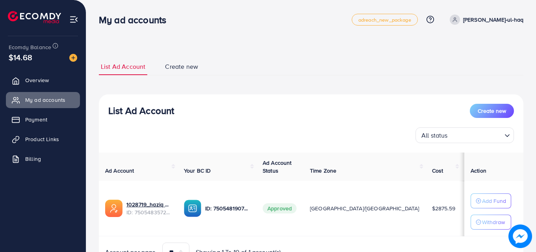 The image size is (536, 252). Describe the element at coordinates (438, 171) in the screenshot. I see `span: Cost` at that location.